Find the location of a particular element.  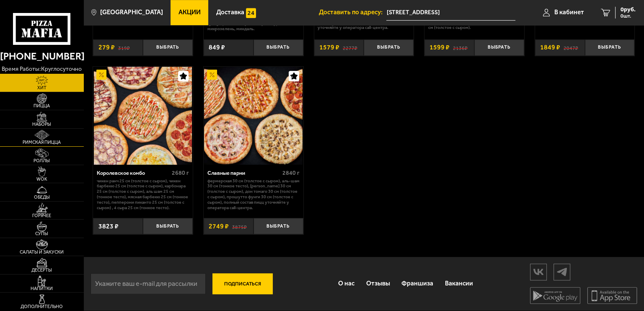

div: Королевское комбо is located at coordinates (133, 173).